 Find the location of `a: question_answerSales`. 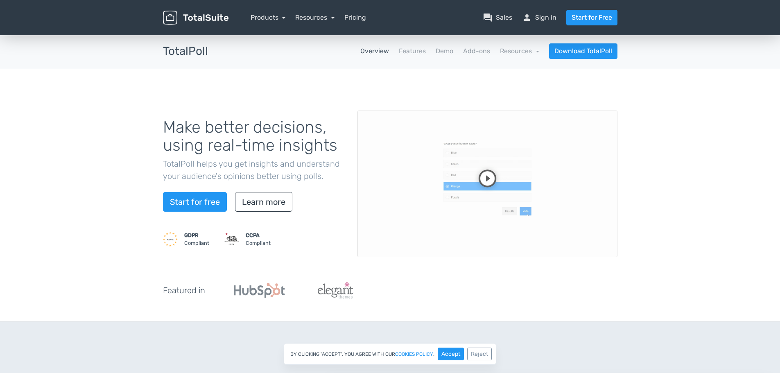

a: question_answerSales is located at coordinates (498, 18).